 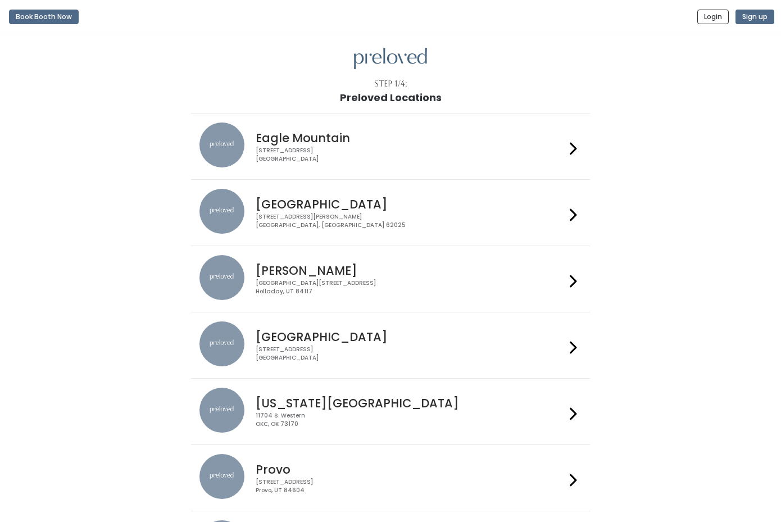 I want to click on a: Book Booth Now, so click(x=44, y=17).